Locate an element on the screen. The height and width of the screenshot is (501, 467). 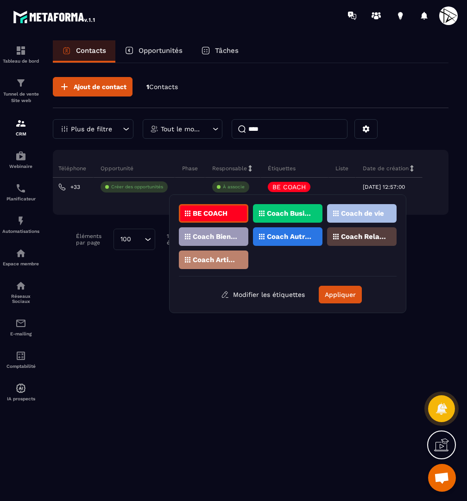
a: Opportunités is located at coordinates (153, 51).